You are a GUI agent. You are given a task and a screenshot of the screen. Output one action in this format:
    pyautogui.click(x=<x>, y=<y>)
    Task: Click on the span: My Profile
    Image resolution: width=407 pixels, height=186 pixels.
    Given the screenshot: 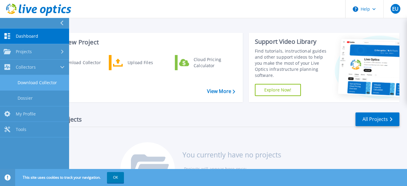 What is the action you would take?
    pyautogui.click(x=26, y=114)
    